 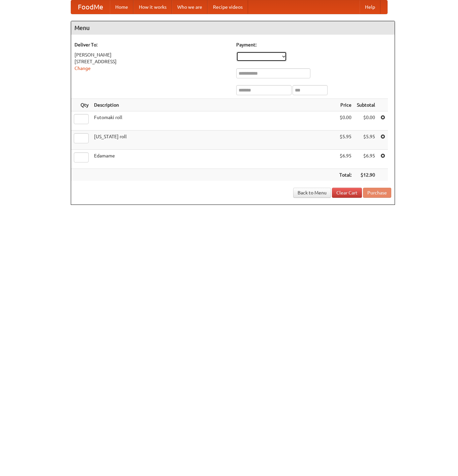 What do you see at coordinates (82, 105) in the screenshot?
I see `th: Qty` at bounding box center [82, 105].